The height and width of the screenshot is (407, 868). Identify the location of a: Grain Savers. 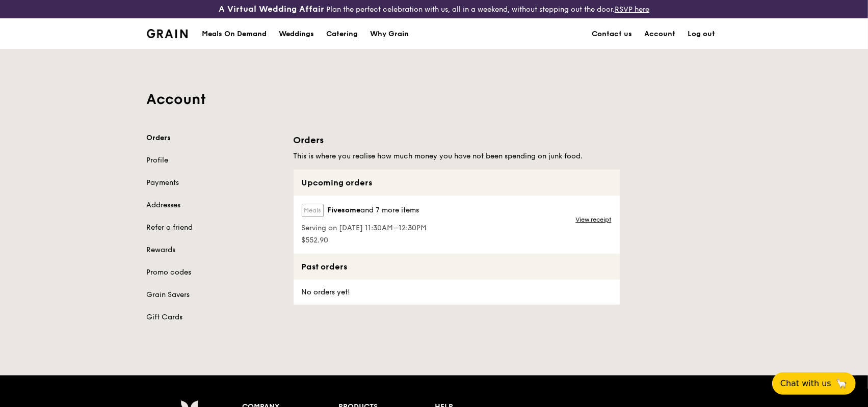
(214, 295).